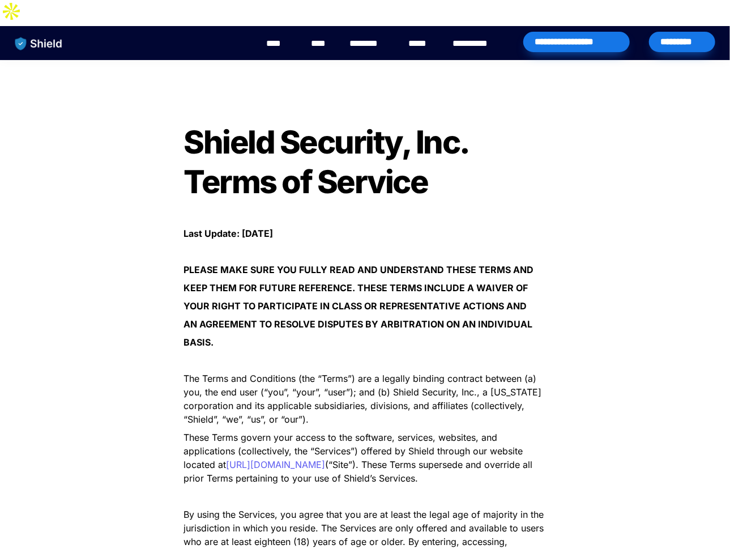  Describe the element at coordinates (38, 44) in the screenshot. I see `img: website logo` at that location.